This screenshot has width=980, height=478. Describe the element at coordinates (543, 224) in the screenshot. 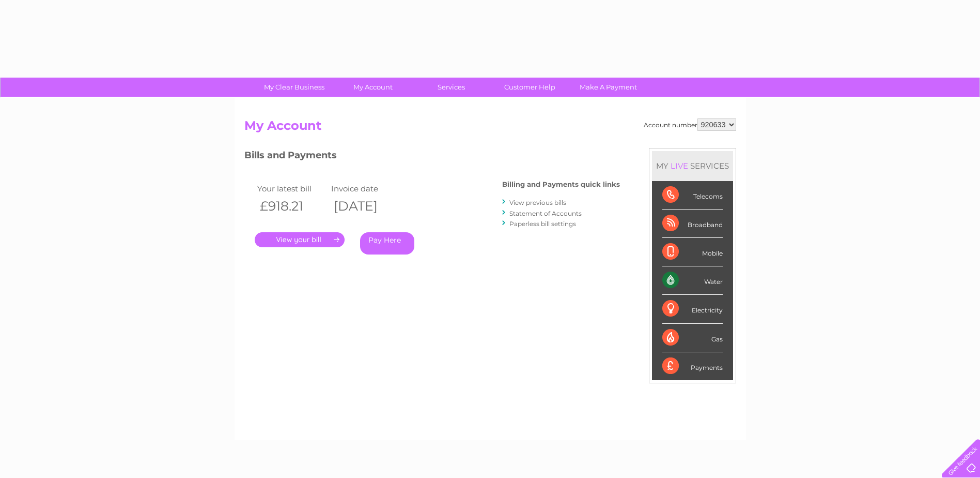

I see `a: Paperless bill settings` at that location.